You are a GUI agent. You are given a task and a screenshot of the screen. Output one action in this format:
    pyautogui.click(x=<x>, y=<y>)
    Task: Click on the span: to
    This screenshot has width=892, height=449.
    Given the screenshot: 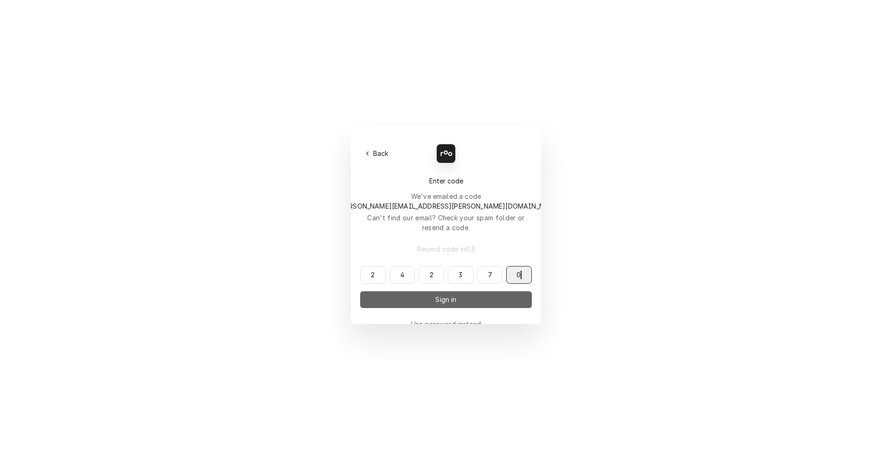 What is the action you would take?
    pyautogui.click(x=446, y=206)
    